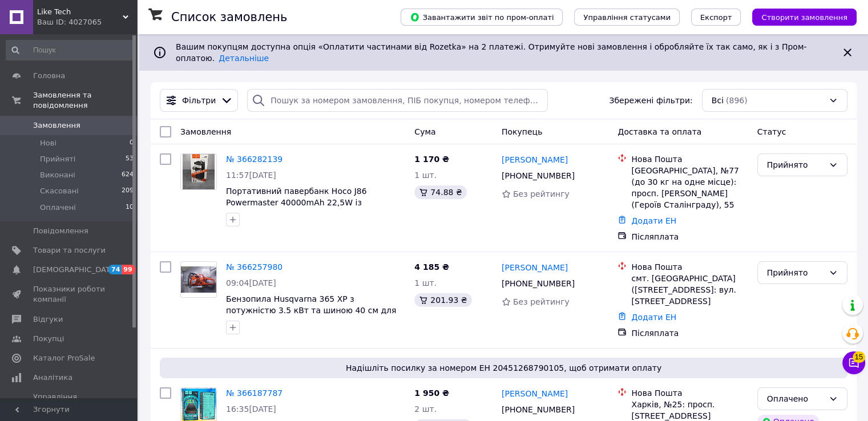 The width and height of the screenshot is (868, 421). Describe the element at coordinates (254, 393) in the screenshot. I see `a: № 366187787` at that location.